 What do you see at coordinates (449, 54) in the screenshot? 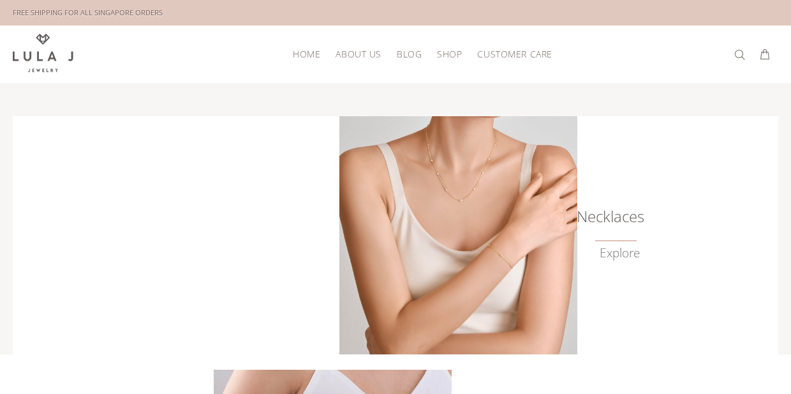
I see `a: Shop` at bounding box center [449, 54].